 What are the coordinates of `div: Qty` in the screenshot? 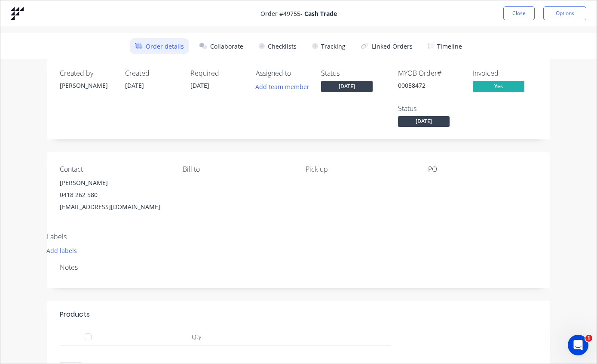 It's located at (196, 337).